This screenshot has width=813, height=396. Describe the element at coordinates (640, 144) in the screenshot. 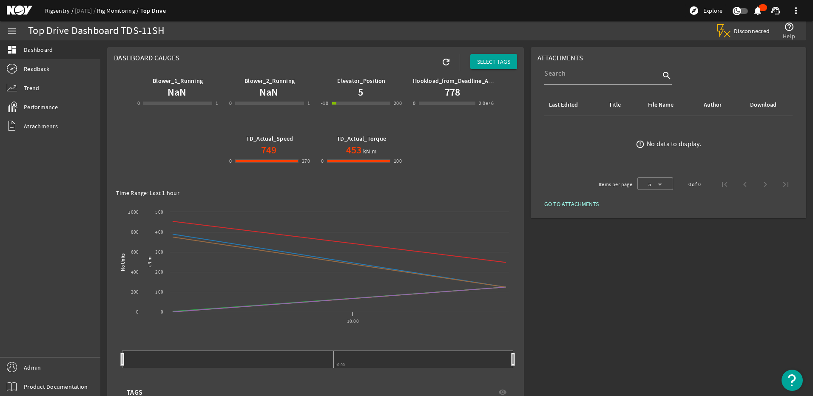

I see `mat-icon: error_outline` at that location.